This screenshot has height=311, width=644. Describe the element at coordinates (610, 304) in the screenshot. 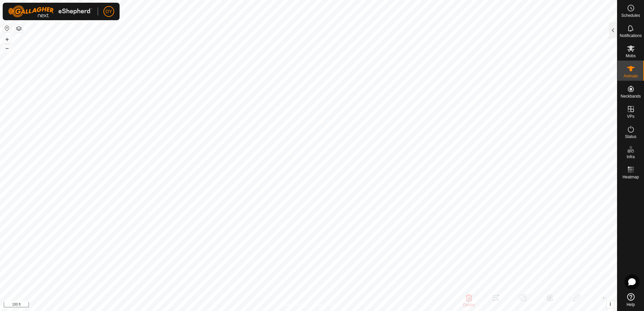

I see `button: i` at that location.